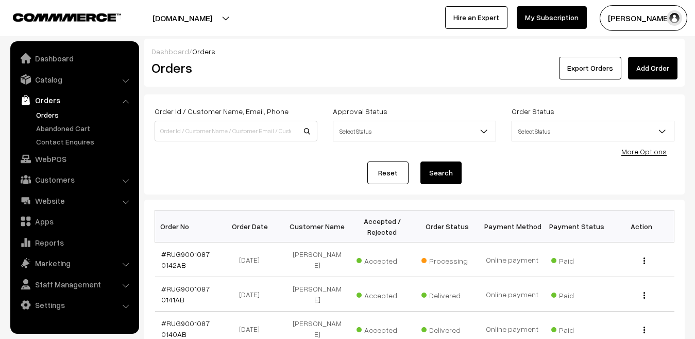 This screenshot has width=695, height=339. Describe the element at coordinates (552, 18) in the screenshot. I see `a: My Subscription` at that location.